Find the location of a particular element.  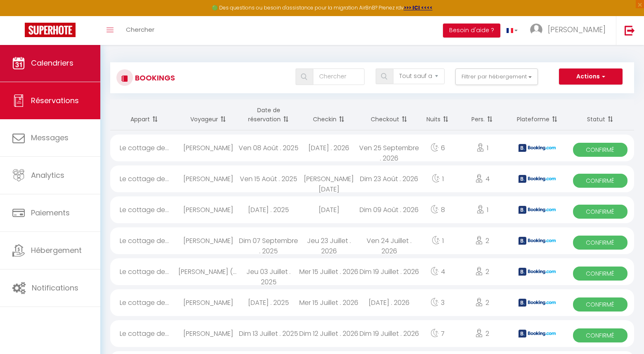

button: Filtrer par hébergement is located at coordinates (497, 77).